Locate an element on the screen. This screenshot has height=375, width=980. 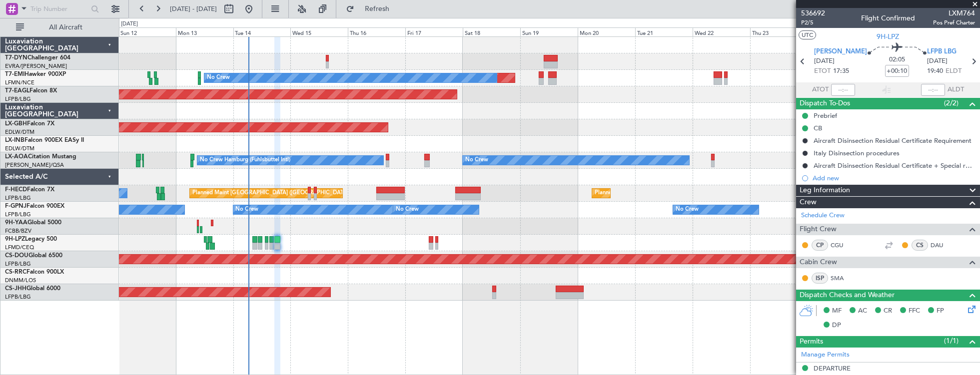
span: LFPB LBG is located at coordinates (942, 52).